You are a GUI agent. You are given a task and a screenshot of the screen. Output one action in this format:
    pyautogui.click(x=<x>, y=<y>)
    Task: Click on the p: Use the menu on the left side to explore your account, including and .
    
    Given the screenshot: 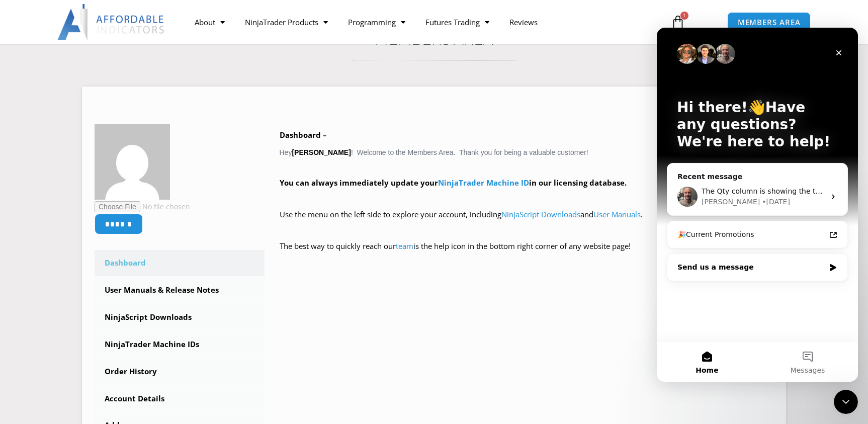 What is the action you would take?
    pyautogui.click(x=527, y=222)
    